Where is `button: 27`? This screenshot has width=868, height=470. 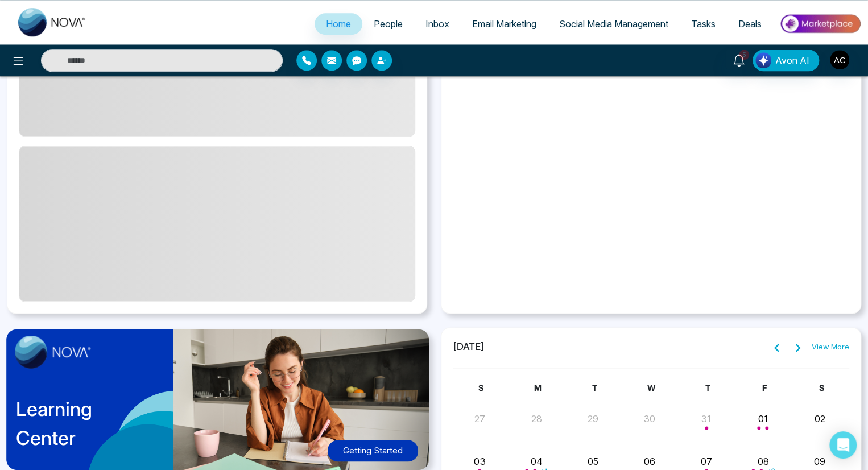
button: 27 is located at coordinates (479, 419).